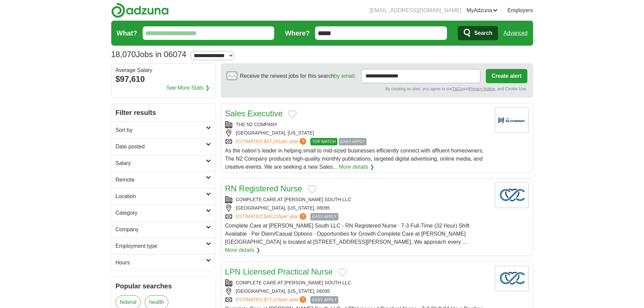 The image size is (644, 308). What do you see at coordinates (126, 34) in the screenshot?
I see `label: What?` at bounding box center [126, 34].